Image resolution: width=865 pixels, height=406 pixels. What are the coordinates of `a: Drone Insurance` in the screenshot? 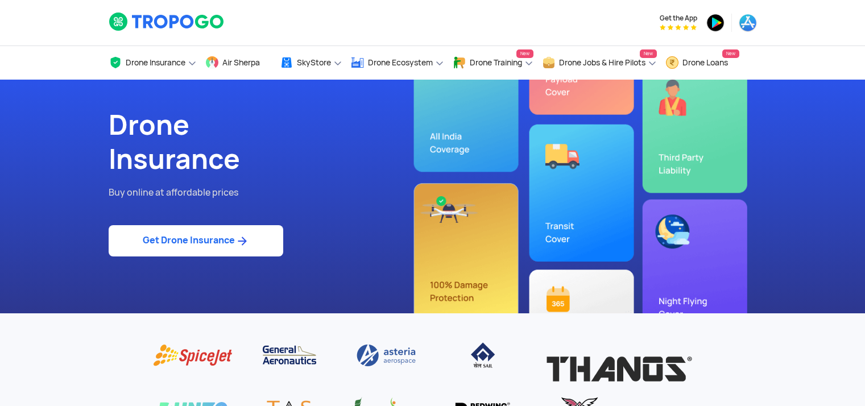 It's located at (152, 63).